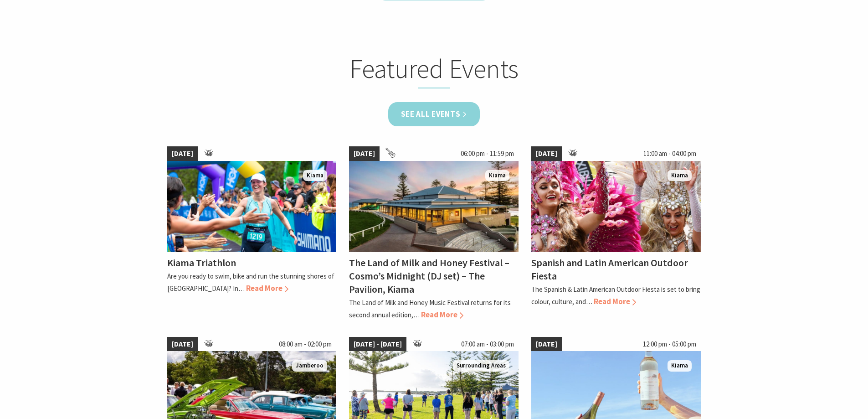 The width and height of the screenshot is (868, 419). Describe the element at coordinates (615, 296) in the screenshot. I see `p: The Spanish & Latin American Outdoor Fiesta is set to bring colour, culture, and…` at that location.